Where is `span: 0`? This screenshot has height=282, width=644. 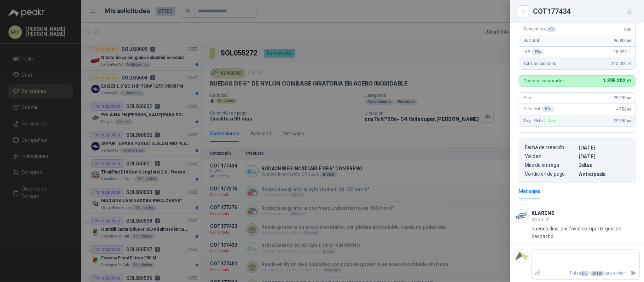
span: 0 is located at coordinates (627, 30).